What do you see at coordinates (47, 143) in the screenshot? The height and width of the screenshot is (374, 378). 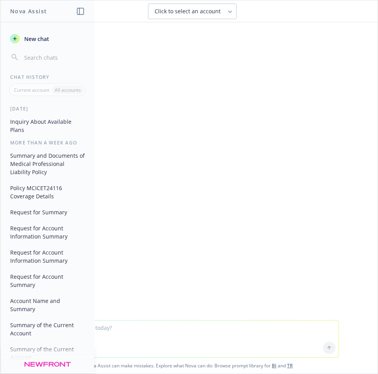 I see `div: More than a week ago` at bounding box center [47, 143].